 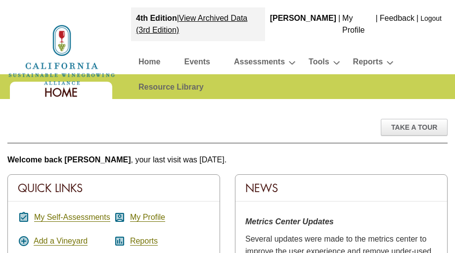 What do you see at coordinates (24, 217) in the screenshot?
I see `i: assignment_turned_in` at bounding box center [24, 217].